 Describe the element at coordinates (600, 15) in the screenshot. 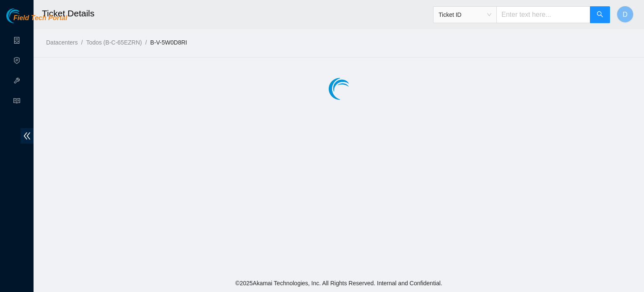

I see `span: search` at that location.